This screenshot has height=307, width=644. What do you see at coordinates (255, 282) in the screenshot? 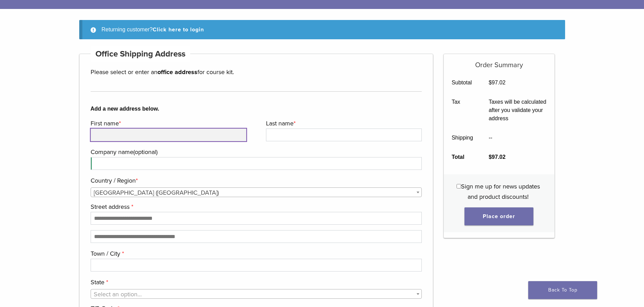
I see `label: State` at bounding box center [255, 282].